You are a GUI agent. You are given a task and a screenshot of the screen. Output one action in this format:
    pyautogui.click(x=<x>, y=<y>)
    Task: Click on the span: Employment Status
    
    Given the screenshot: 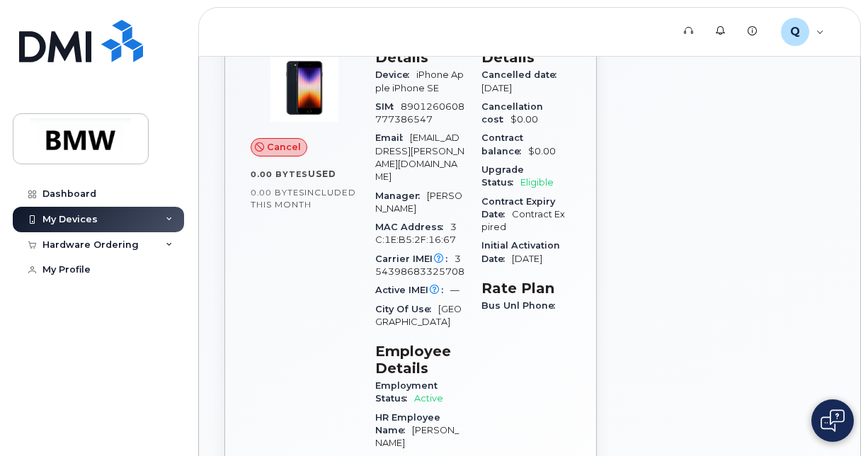 What is the action you would take?
    pyautogui.click(x=406, y=391)
    